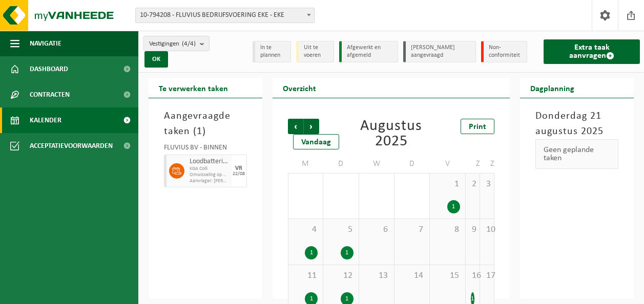  What do you see at coordinates (377, 163) in the screenshot?
I see `td: W` at bounding box center [377, 163].